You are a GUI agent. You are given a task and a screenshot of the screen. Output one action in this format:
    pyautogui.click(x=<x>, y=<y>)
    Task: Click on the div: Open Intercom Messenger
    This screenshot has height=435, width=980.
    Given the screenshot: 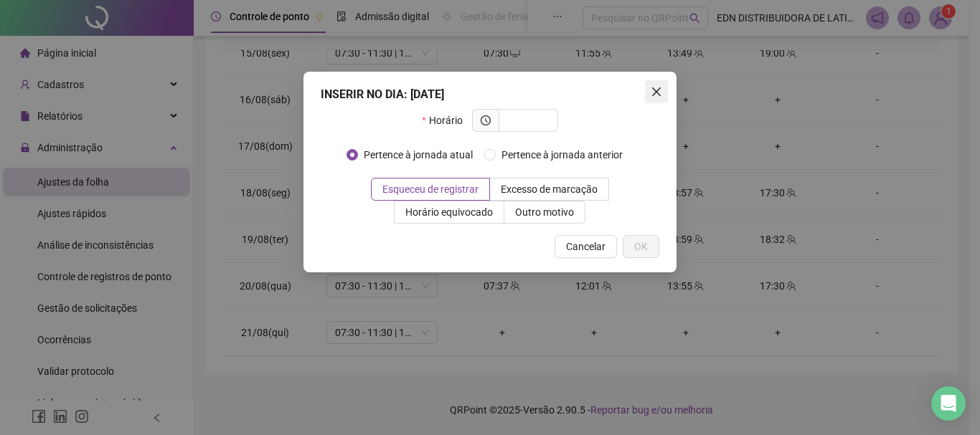 What is the action you would take?
    pyautogui.click(x=949, y=404)
    